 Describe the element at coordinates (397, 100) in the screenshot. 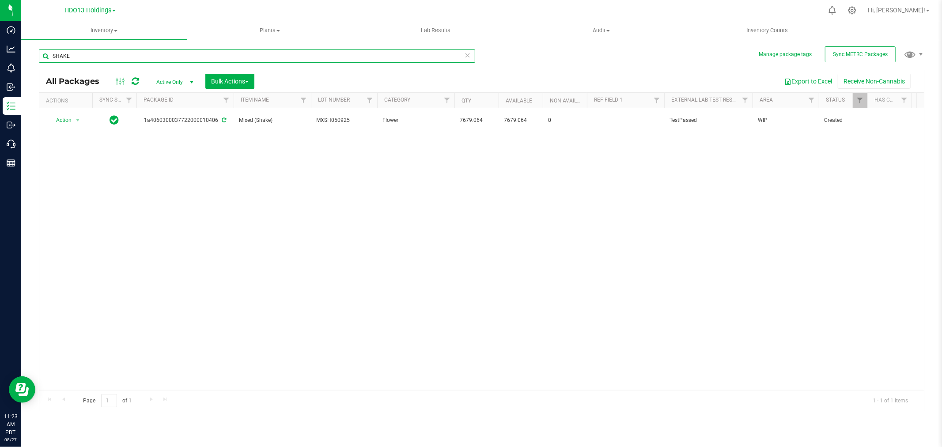

I see `a: Category` at that location.